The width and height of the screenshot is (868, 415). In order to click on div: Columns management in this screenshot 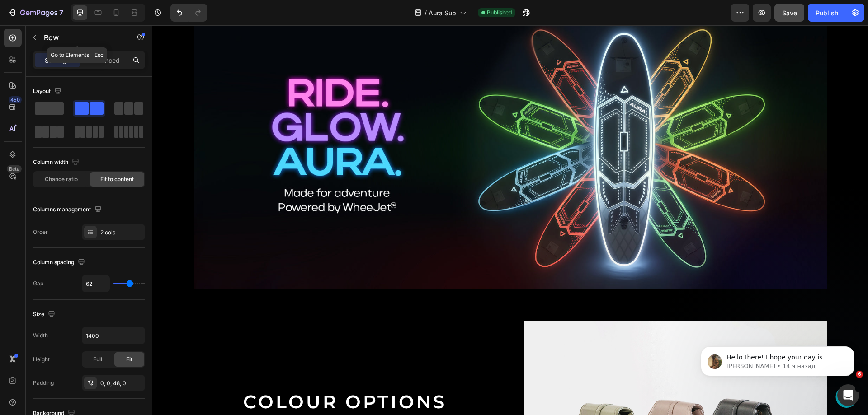, I will do `click(68, 209)`.